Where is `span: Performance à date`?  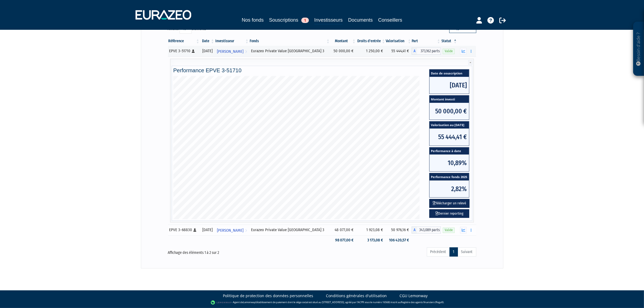 span: Performance à date is located at coordinates (449, 151).